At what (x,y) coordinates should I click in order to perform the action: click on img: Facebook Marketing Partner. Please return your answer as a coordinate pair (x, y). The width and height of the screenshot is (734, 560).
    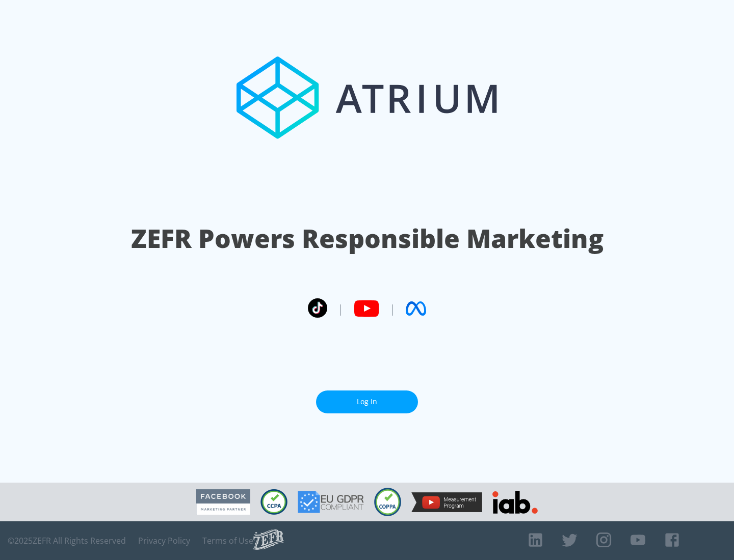
    Looking at the image, I should click on (223, 502).